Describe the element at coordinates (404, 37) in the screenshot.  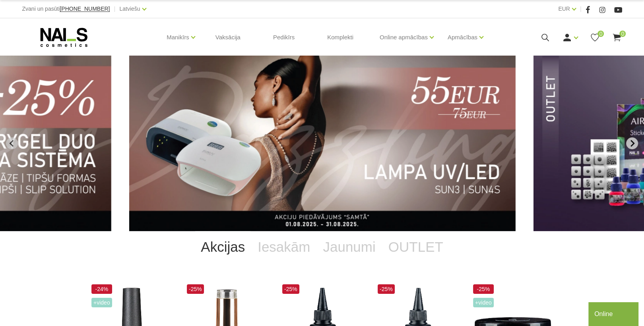
I see `a: Online apmācības` at that location.